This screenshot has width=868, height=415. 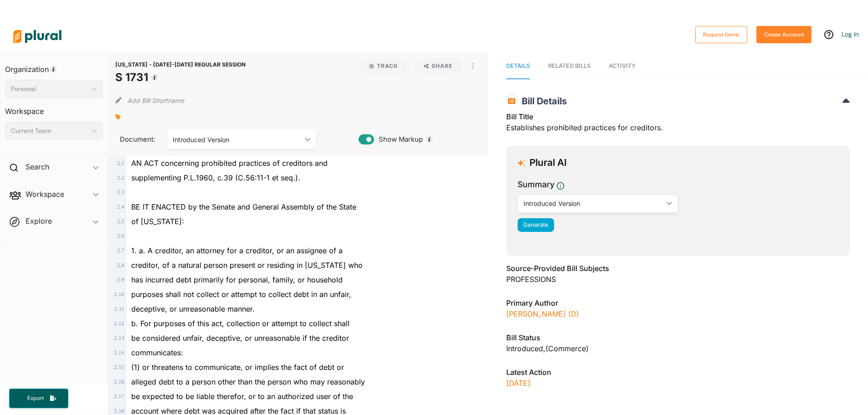 I want to click on span: Commerce, so click(x=566, y=349).